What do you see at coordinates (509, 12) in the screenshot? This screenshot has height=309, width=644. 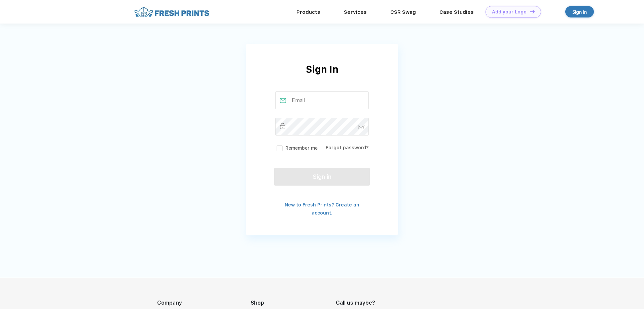 I see `div: Add your Logo` at bounding box center [509, 12].